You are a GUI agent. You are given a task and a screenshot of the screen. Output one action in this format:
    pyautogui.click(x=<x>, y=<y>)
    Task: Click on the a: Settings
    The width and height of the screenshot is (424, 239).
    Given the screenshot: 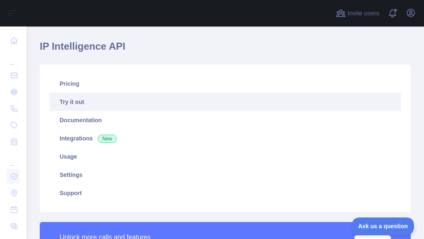 What is the action you would take?
    pyautogui.click(x=225, y=175)
    